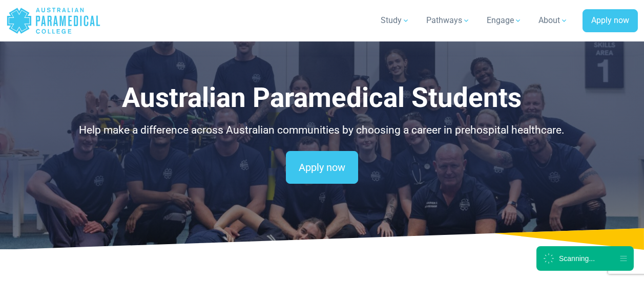 Image resolution: width=644 pixels, height=281 pixels. I want to click on a: About, so click(553, 21).